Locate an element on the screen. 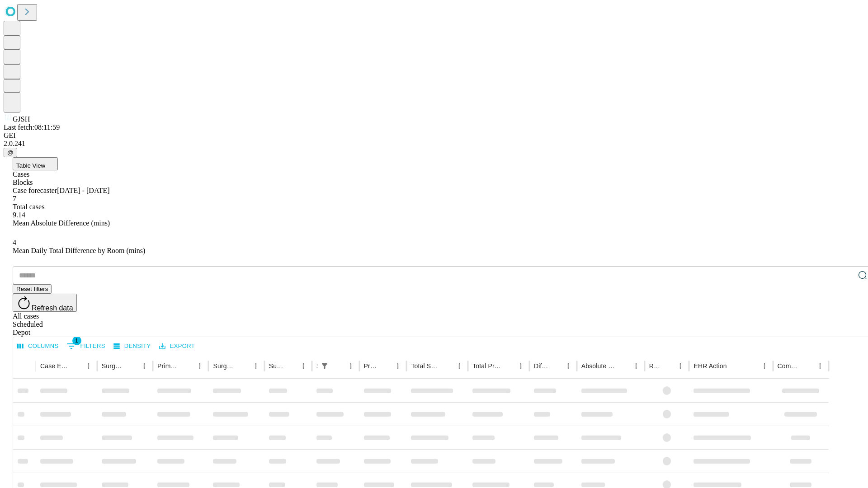 Image resolution: width=868 pixels, height=488 pixels. span: 9.14 is located at coordinates (19, 214).